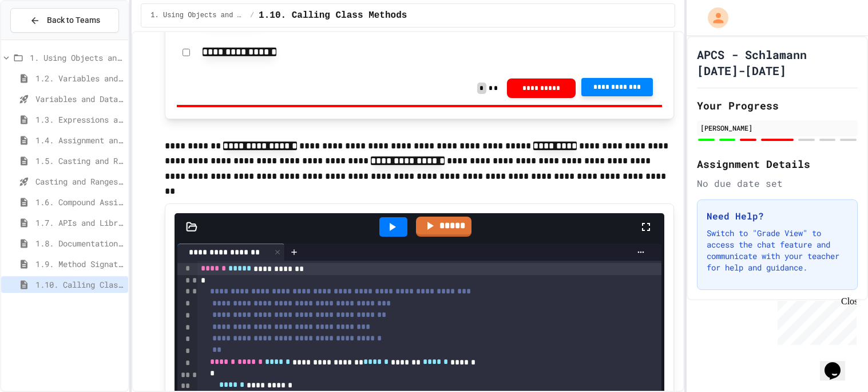 The height and width of the screenshot is (392, 868). What do you see at coordinates (79, 78) in the screenshot?
I see `span: 1.2. Variables and Data Types` at bounding box center [79, 78].